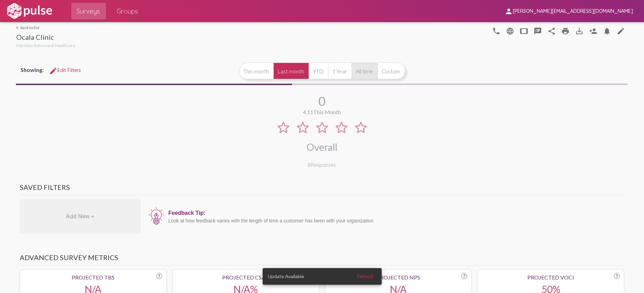  What do you see at coordinates (322, 146) in the screenshot?
I see `div: Overall` at bounding box center [322, 146].